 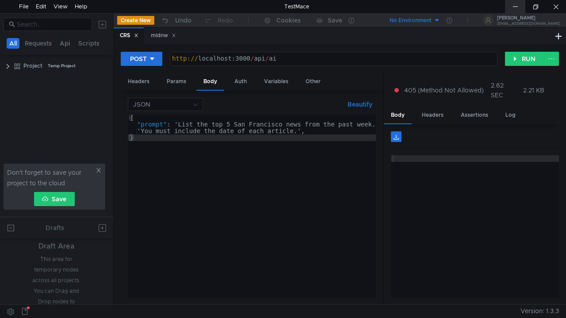 I want to click on div: 2.21 KB, so click(x=534, y=90).